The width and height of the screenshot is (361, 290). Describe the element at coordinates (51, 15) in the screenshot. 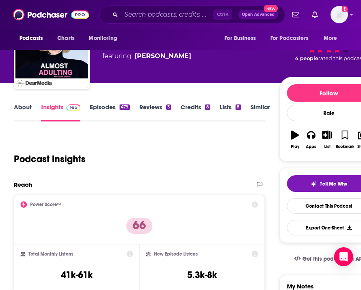

I see `img: Podchaser - Follow, Share and Rate Podcasts` at that location.